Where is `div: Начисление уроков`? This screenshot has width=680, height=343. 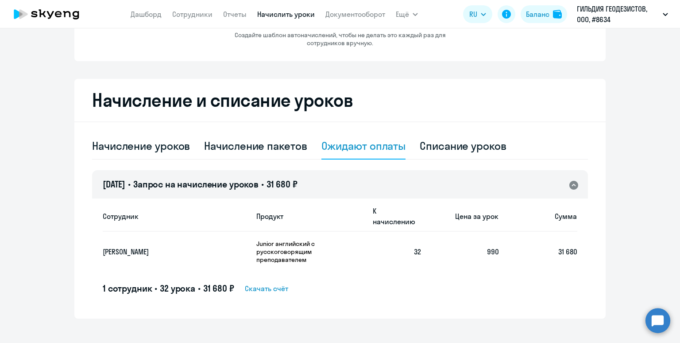 div: Начисление уроков is located at coordinates (141, 146).